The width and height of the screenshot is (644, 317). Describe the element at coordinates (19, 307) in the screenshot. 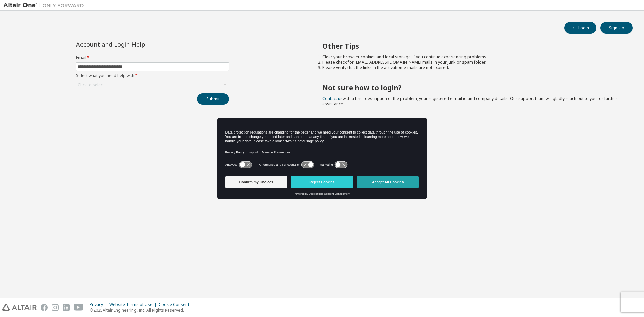

I see `img: altair_logo.svg` at that location.